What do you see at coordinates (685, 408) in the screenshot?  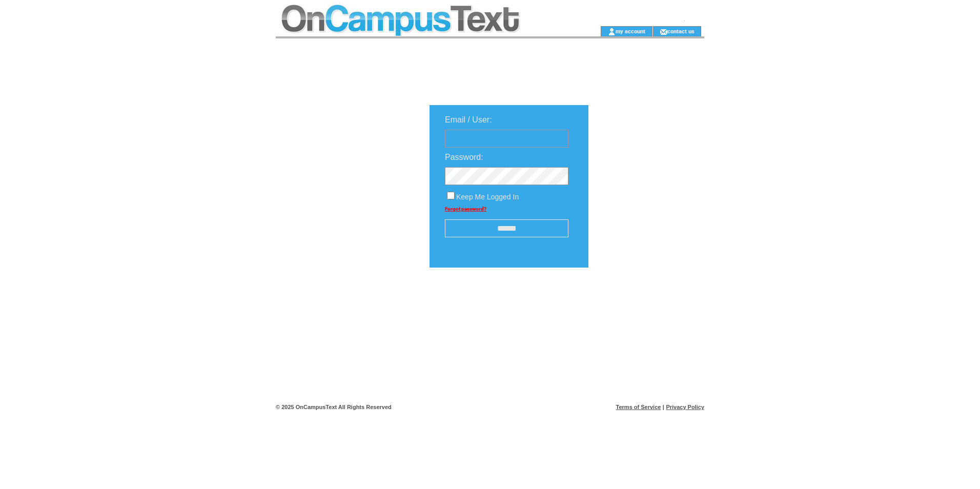 I see `a: Privacy Policy` at bounding box center [685, 408].